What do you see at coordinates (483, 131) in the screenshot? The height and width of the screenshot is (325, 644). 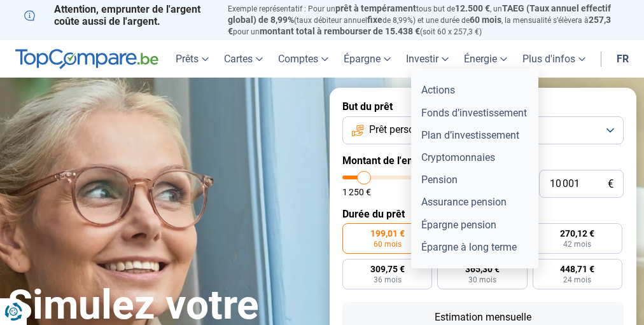 I see `button: Prêt personnel` at bounding box center [483, 131].